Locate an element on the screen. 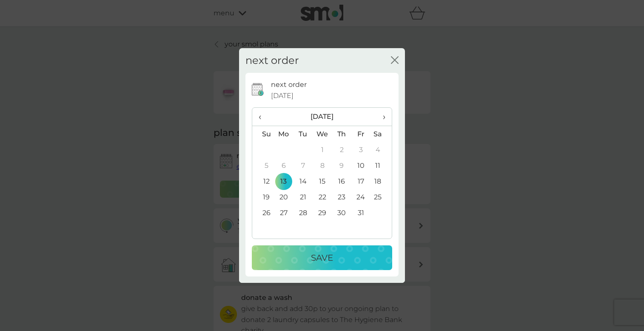 Image resolution: width=644 pixels, height=331 pixels. td: 20 is located at coordinates (284, 197).